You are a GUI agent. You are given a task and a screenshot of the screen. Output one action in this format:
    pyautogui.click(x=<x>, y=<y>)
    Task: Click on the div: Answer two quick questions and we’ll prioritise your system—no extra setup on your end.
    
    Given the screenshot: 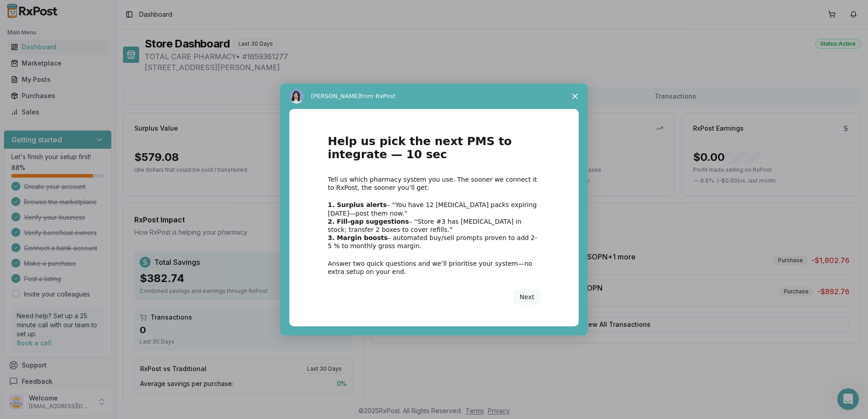 What is the action you would take?
    pyautogui.click(x=434, y=267)
    